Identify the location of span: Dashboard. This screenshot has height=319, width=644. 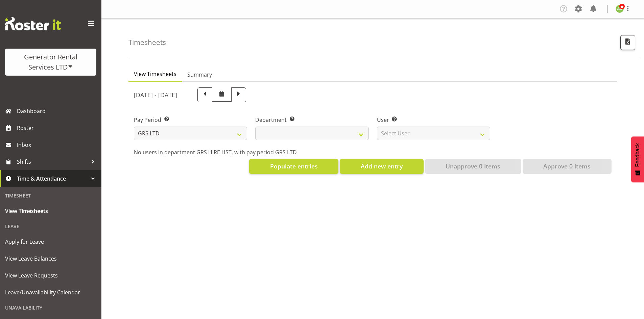
(57, 111).